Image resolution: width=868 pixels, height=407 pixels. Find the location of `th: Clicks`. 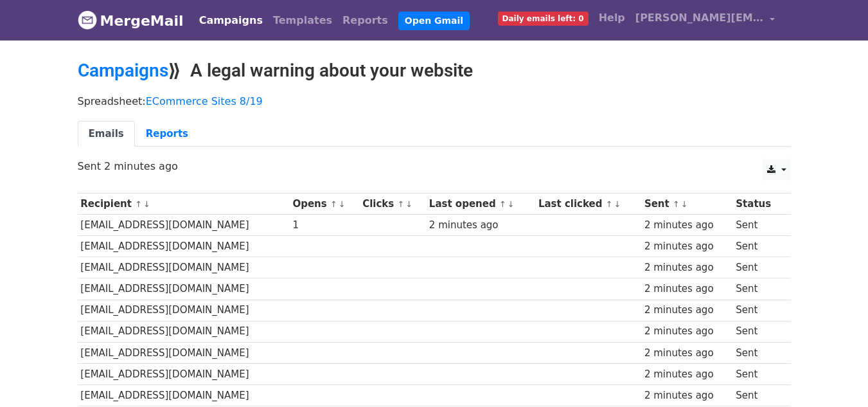

th: Clicks is located at coordinates (392, 204).